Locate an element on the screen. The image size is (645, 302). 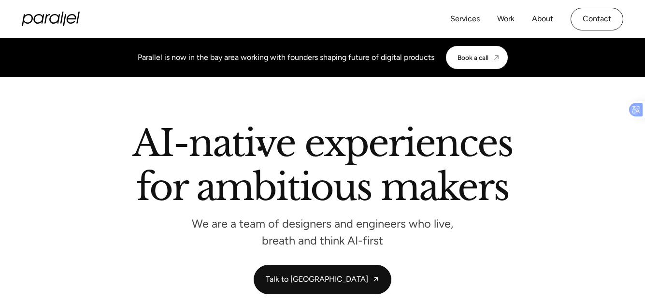
a: Work is located at coordinates (506, 19).